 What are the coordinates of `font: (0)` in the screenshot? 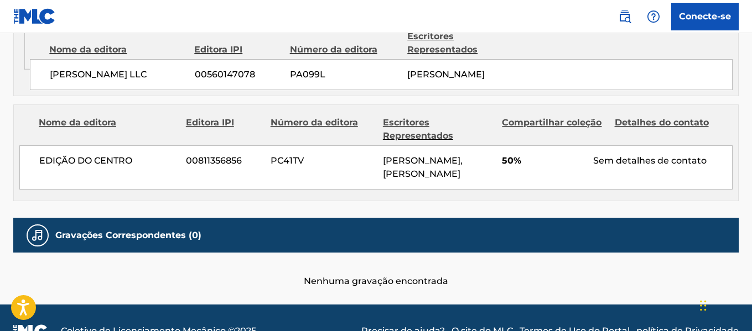 It's located at (195, 235).